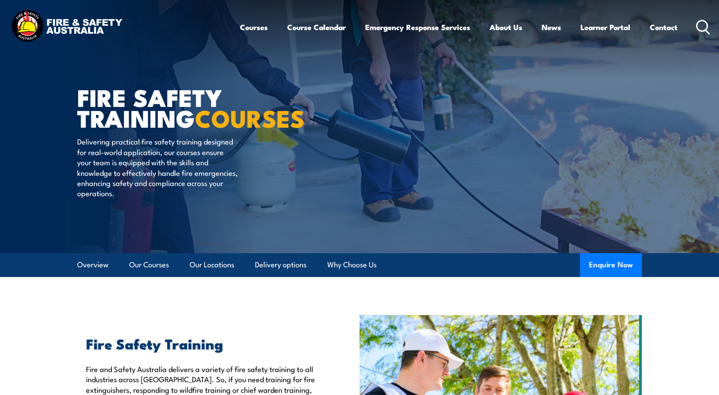 The width and height of the screenshot is (719, 395). I want to click on button: Enquire Now, so click(611, 265).